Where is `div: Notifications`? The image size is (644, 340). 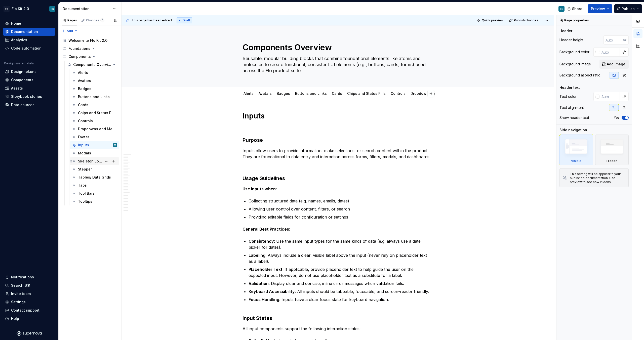
div: Notifications is located at coordinates (23, 277).